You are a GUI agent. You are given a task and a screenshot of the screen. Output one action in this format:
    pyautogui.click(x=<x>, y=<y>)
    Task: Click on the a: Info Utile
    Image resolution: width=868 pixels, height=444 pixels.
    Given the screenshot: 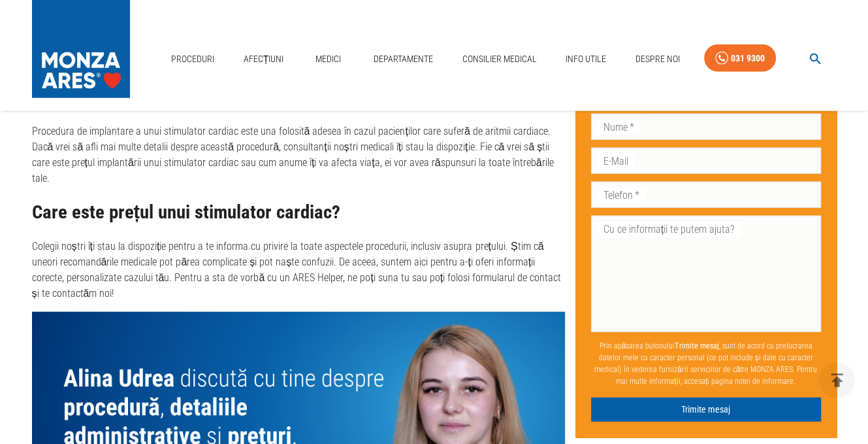 What is the action you would take?
    pyautogui.click(x=586, y=59)
    